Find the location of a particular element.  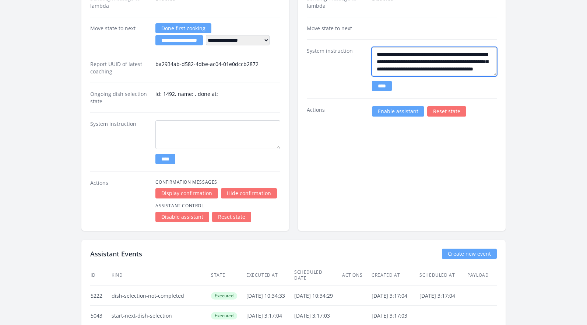

th: ID is located at coordinates (101, 275).